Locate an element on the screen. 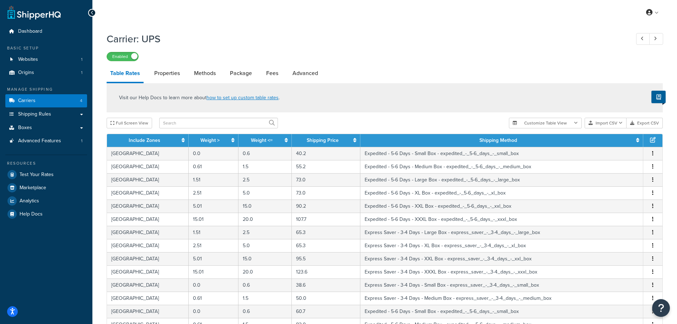 The height and width of the screenshot is (324, 677). p: Visit our Help Docs to learn more about . is located at coordinates (199, 98).